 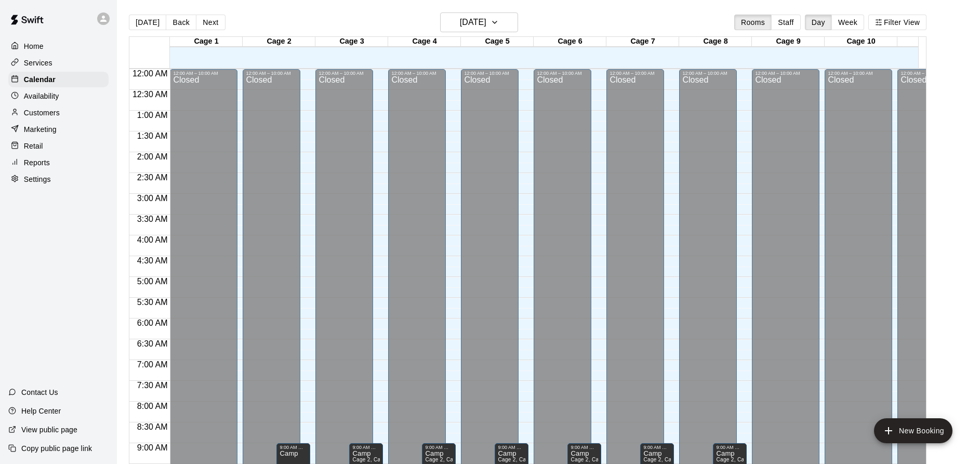 I want to click on div: Cage 4, so click(x=424, y=41).